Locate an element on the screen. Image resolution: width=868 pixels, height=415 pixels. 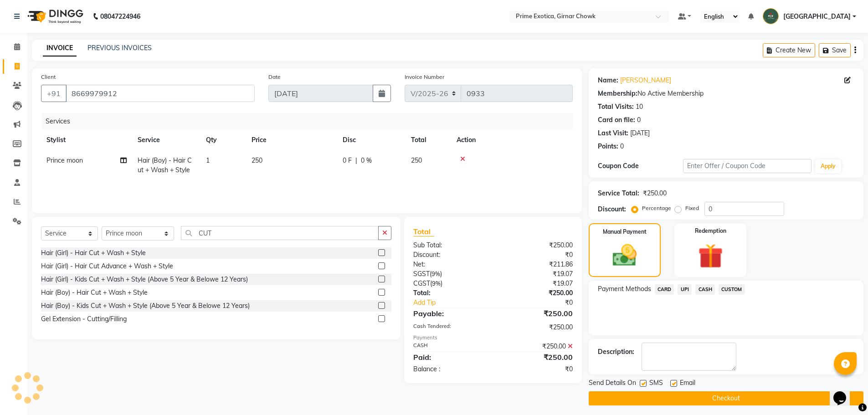
th: Stylist is located at coordinates (86, 140).